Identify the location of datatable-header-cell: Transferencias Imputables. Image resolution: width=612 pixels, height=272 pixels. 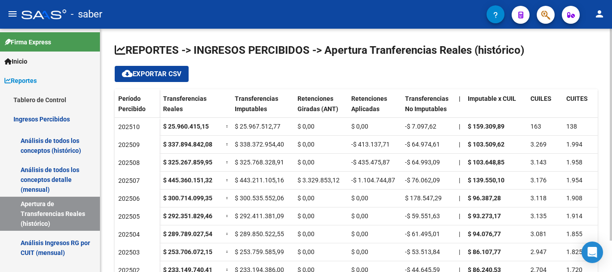
(263, 108).